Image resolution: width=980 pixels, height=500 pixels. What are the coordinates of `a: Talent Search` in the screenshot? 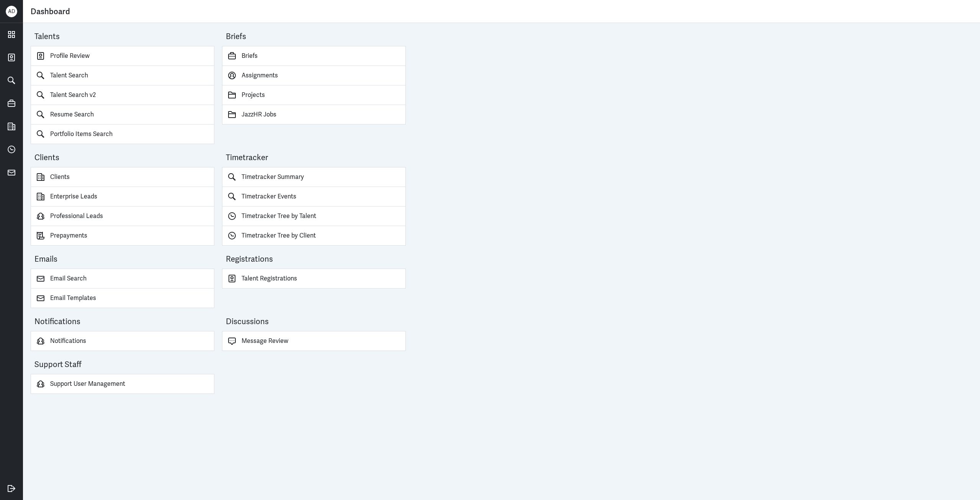 It's located at (122, 76).